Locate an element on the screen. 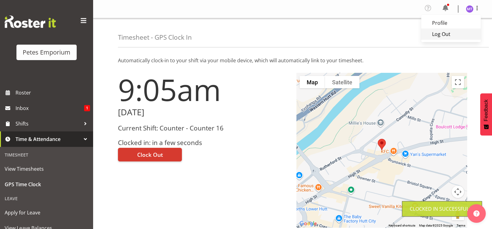 The width and height of the screenshot is (492, 229). button: Show satellite imagery is located at coordinates (342, 82).